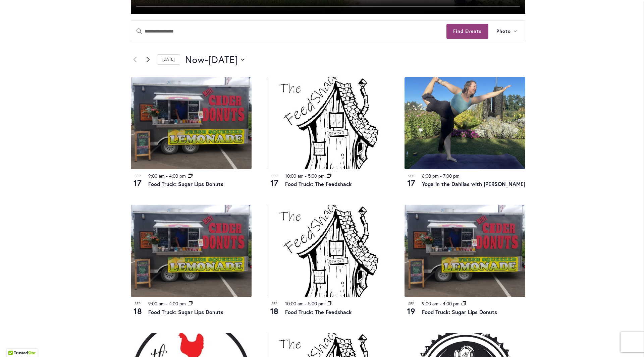  What do you see at coordinates (195, 60) in the screenshot?
I see `span: Now` at bounding box center [195, 60].